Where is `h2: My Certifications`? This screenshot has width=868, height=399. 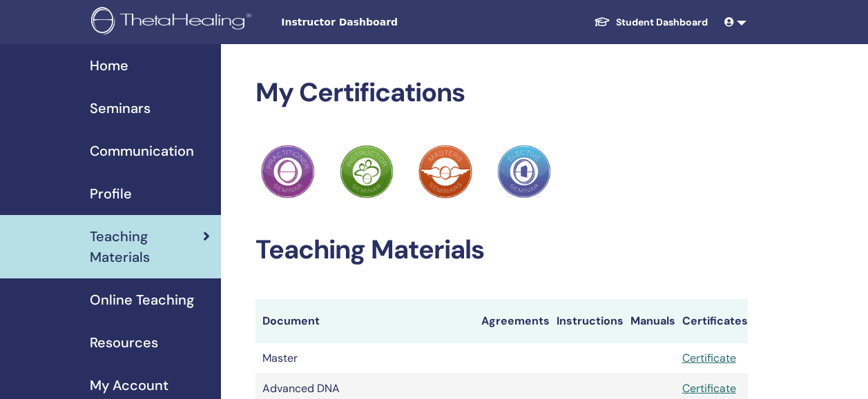
h2: My Certifications is located at coordinates (501, 93).